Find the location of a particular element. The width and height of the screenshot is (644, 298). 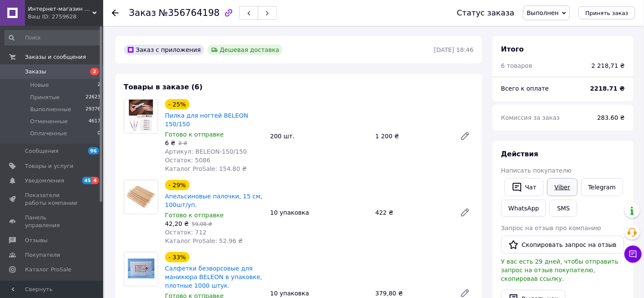

span: Действия is located at coordinates (519, 154).